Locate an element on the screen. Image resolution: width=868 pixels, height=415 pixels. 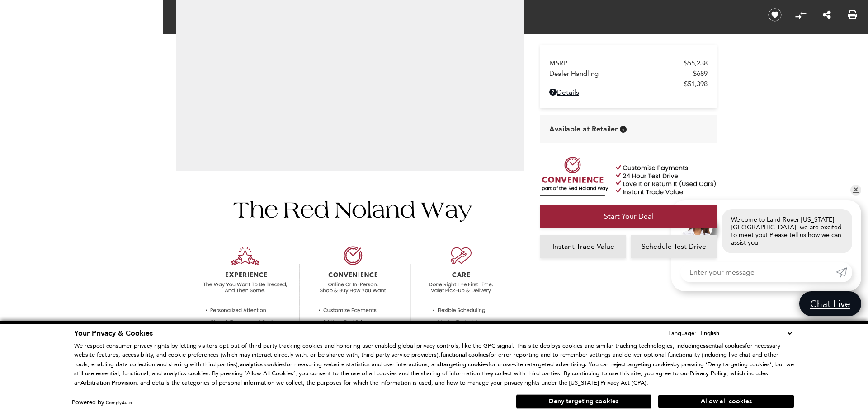
div: Language: is located at coordinates (682, 333).